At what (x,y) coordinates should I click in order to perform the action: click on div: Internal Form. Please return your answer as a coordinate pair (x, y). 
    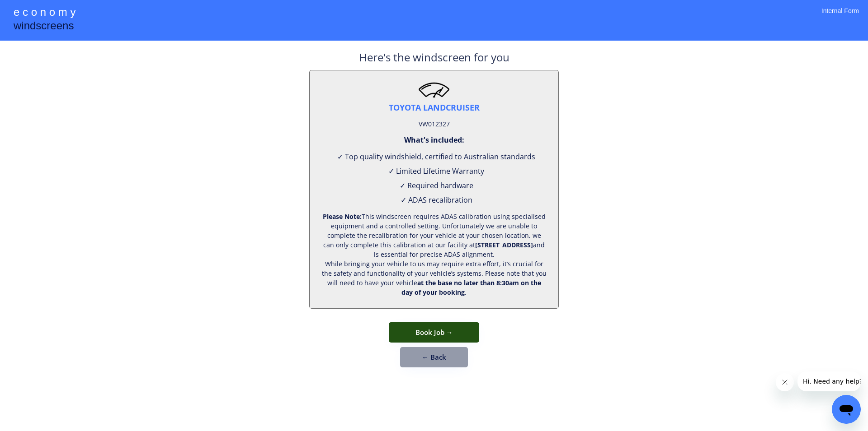
    Looking at the image, I should click on (839, 17).